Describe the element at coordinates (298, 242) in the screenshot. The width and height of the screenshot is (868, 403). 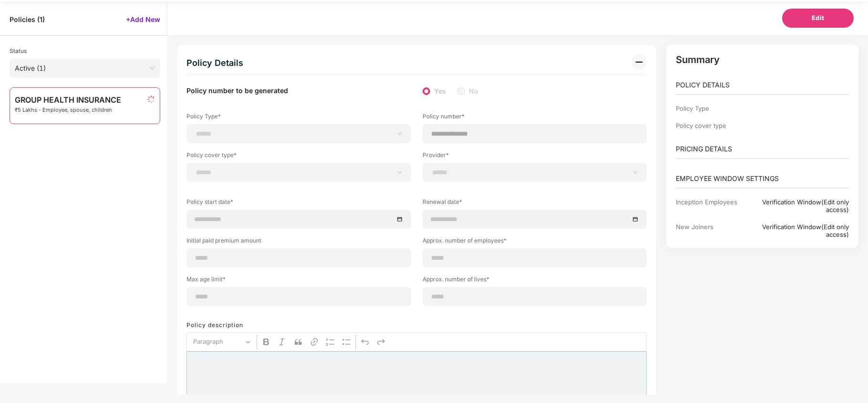
I see `label: Initial paid premium amount` at that location.